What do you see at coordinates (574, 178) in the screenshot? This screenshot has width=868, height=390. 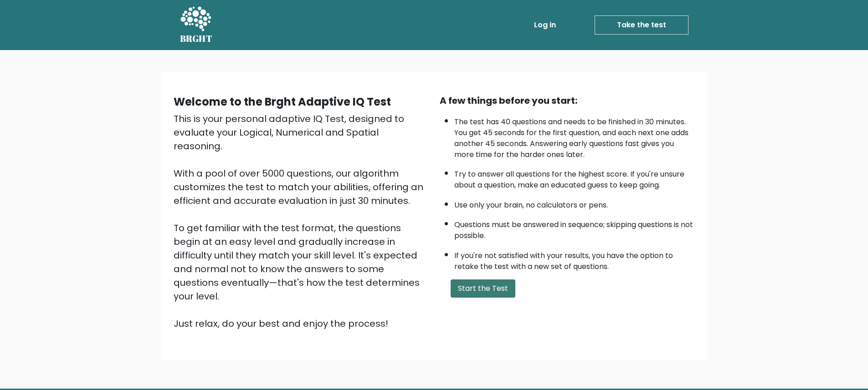 I see `li: Try to answer all questions for the highest score. If you're unsure about a question, make an edu...` at bounding box center [574, 178].